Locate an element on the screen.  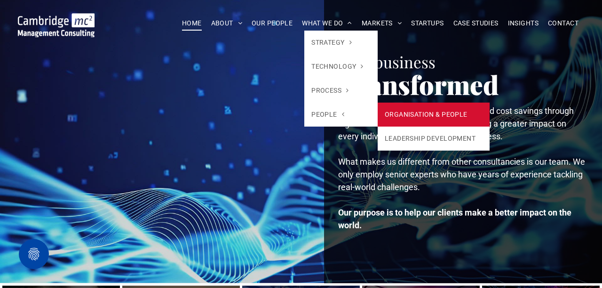
span: Our aim is to realise increased growth and cost savings through digital transformation, as well a... is located at coordinates (455, 123).